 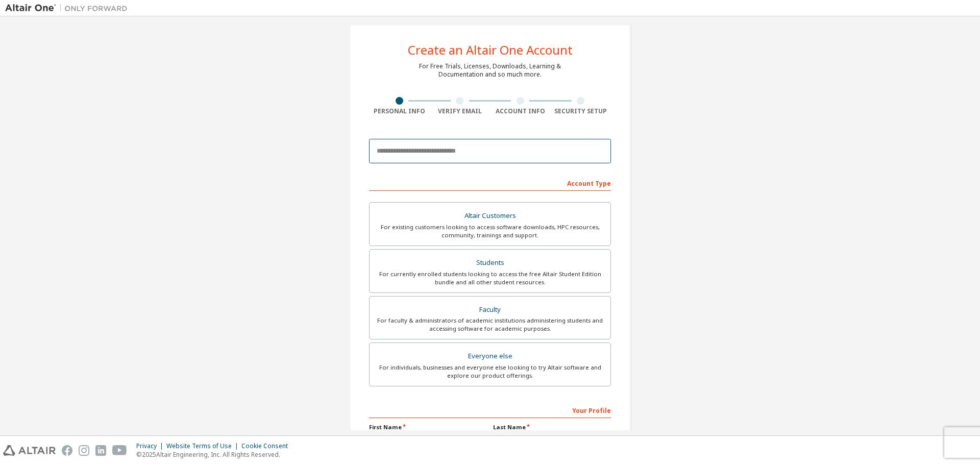 I want to click on div: For Free Trials, Licenses, Downloads, Learning & Documentation and so much more., so click(x=490, y=70).